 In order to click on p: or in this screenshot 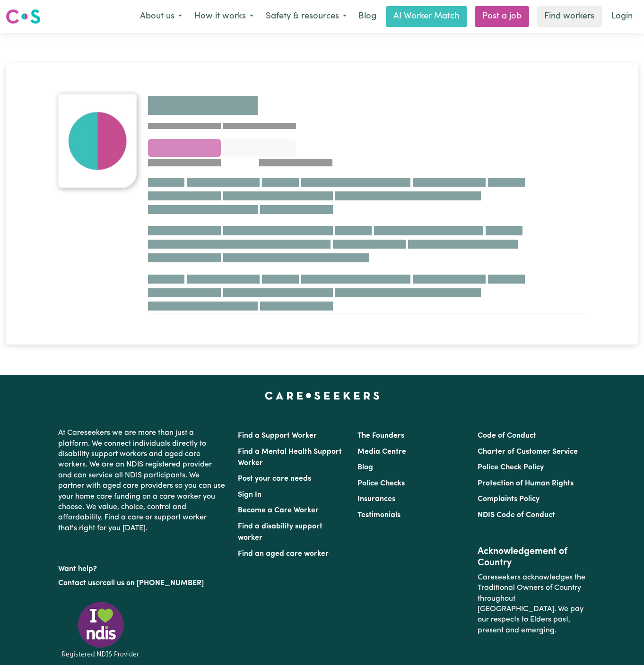, I will do `click(142, 583)`.